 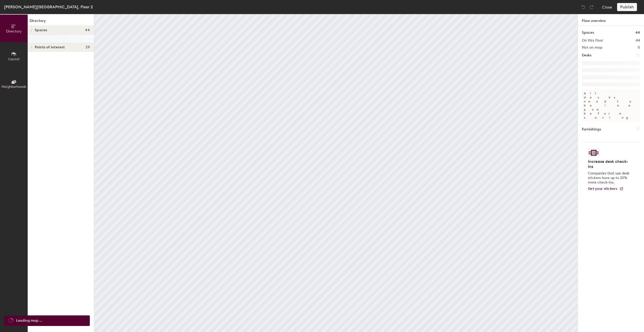 What do you see at coordinates (61, 22) in the screenshot?
I see `h1: Directory` at bounding box center [61, 22].